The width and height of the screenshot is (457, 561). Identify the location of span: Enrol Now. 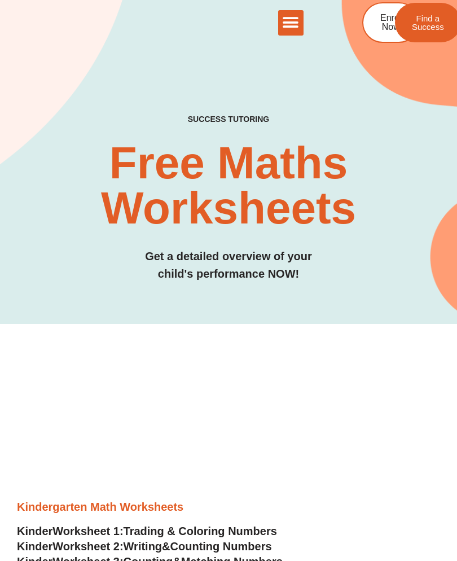
(391, 23).